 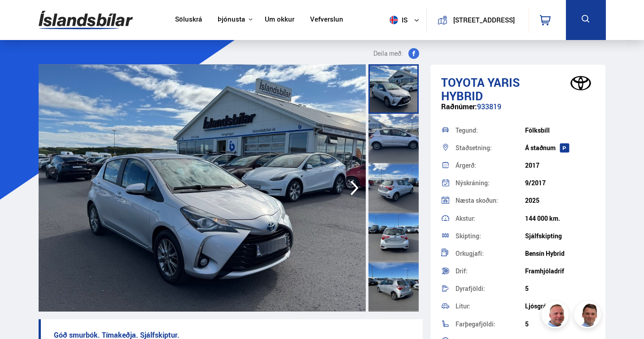 What do you see at coordinates (490, 324) in the screenshot?
I see `div: Farþegafjöldi:` at bounding box center [490, 324].